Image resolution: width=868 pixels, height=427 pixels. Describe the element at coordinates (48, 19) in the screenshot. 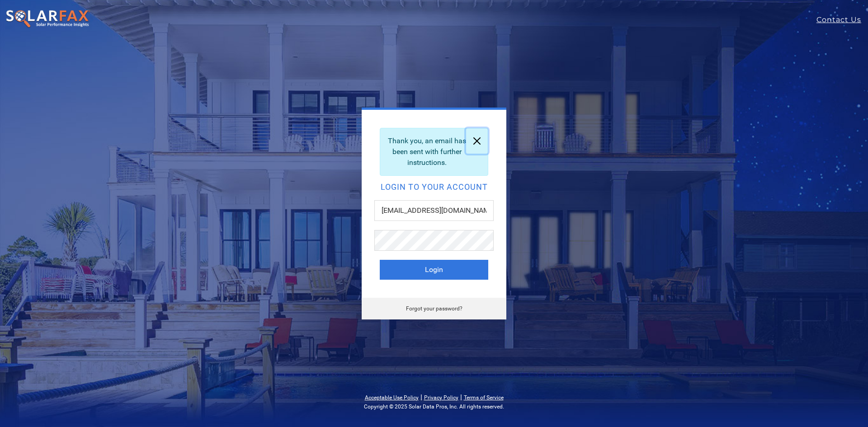

I see `img: SolarFax` at that location.